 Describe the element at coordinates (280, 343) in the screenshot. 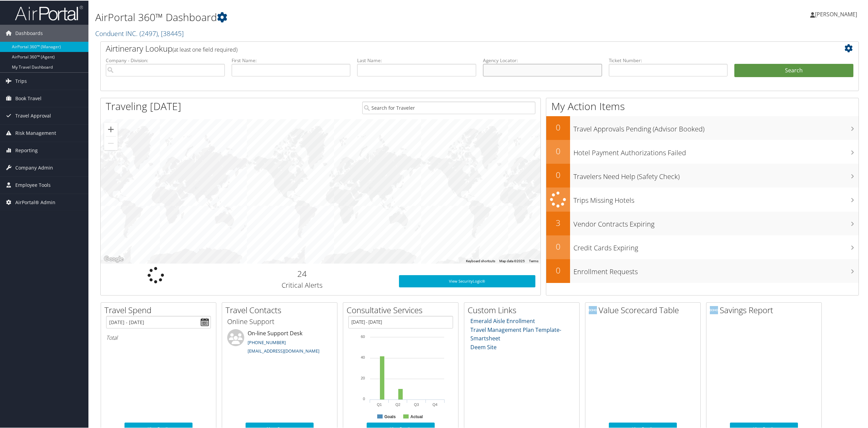

I see `li: On-line Support Desk` at that location.